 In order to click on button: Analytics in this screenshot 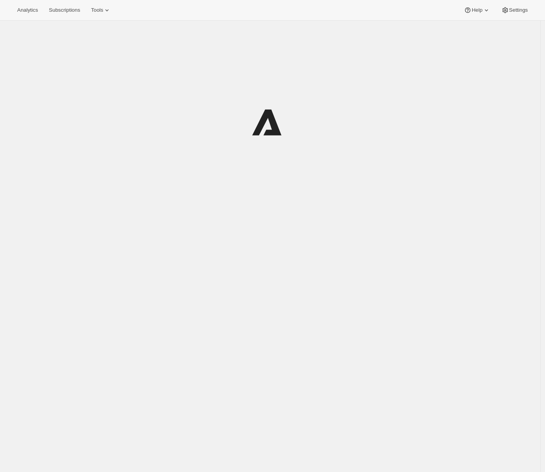, I will do `click(27, 10)`.